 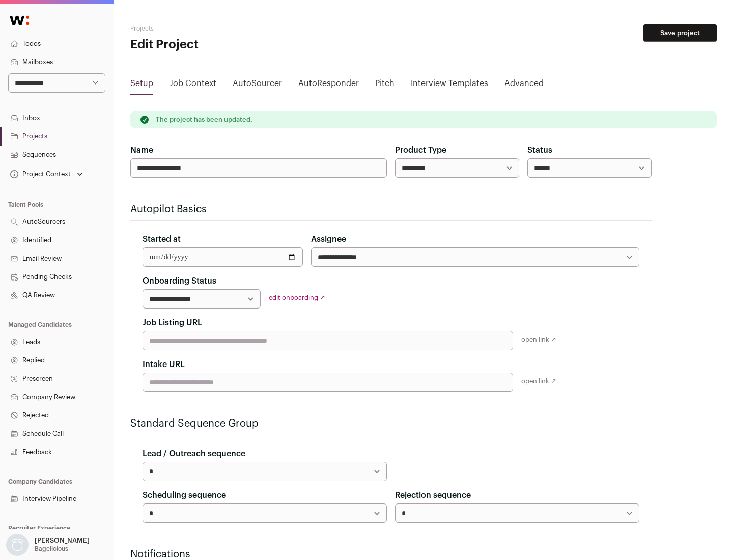 What do you see at coordinates (391, 209) in the screenshot?
I see `h2: Autopilot Basics` at bounding box center [391, 209].